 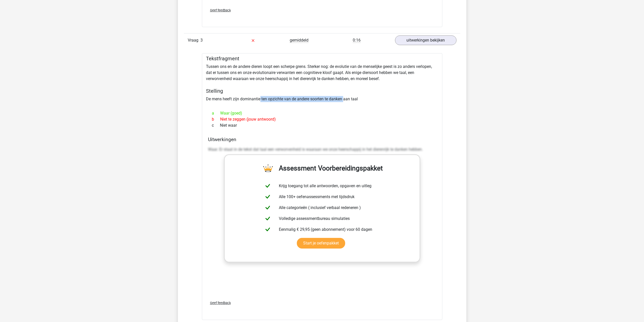 I want to click on p: Waar. Er staat in de tekst dat taal een verworvenheid is waaraan we onze heerschappij in het dier..., so click(x=322, y=150).